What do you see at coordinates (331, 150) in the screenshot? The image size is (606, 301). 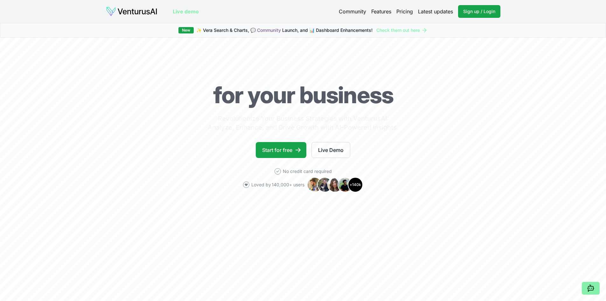 I see `a: Live Demo` at bounding box center [331, 150].